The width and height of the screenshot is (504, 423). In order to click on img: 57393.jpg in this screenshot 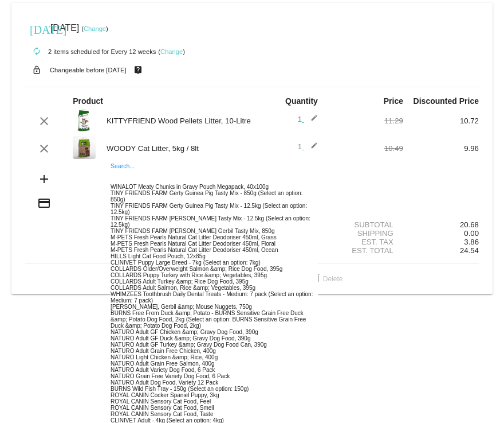, I will do `click(84, 120)`.